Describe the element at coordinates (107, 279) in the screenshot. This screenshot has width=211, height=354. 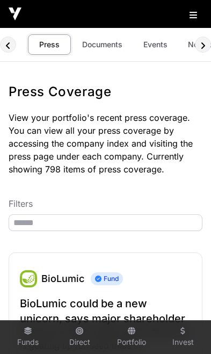
I see `span: Fund` at that location.